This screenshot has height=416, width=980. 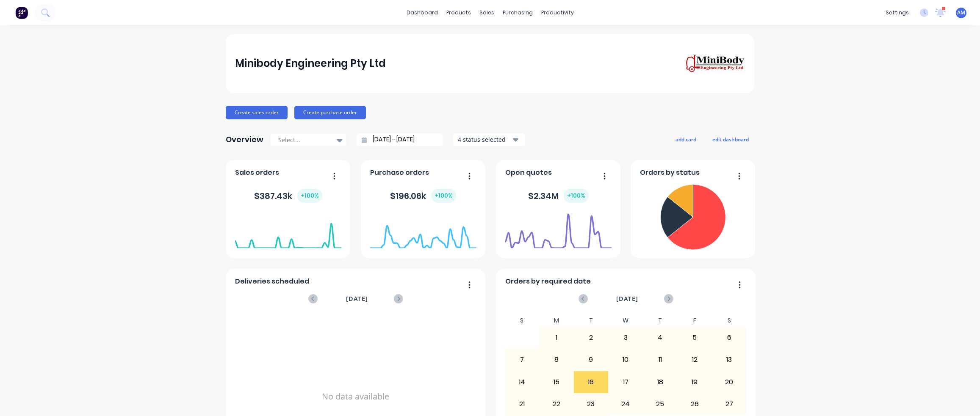 I want to click on div: Minibody Engineering Pty Ltd, so click(x=311, y=64).